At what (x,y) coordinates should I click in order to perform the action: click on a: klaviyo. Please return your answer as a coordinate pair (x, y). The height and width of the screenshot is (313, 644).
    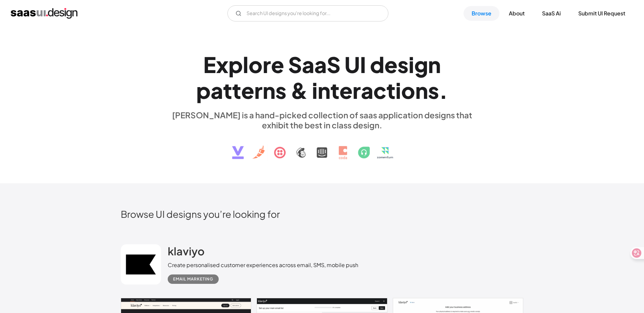
    Looking at the image, I should click on (186, 253).